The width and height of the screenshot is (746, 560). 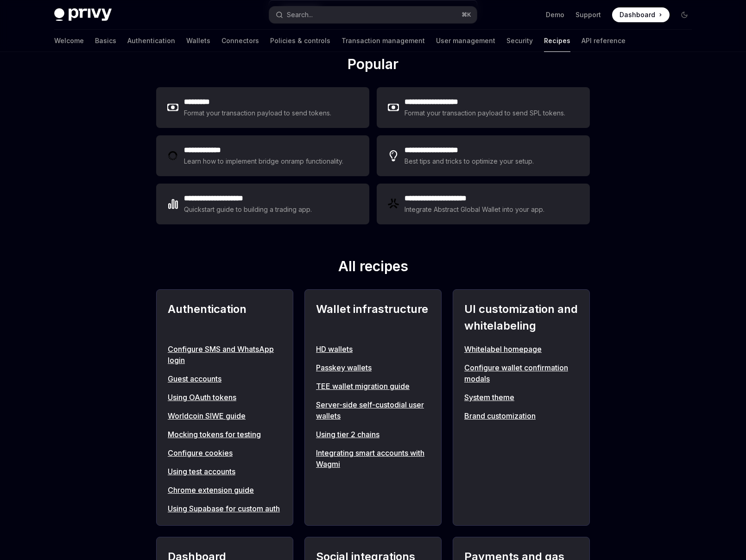 What do you see at coordinates (373, 434) in the screenshot?
I see `a: Using tier 2 chains` at bounding box center [373, 434].